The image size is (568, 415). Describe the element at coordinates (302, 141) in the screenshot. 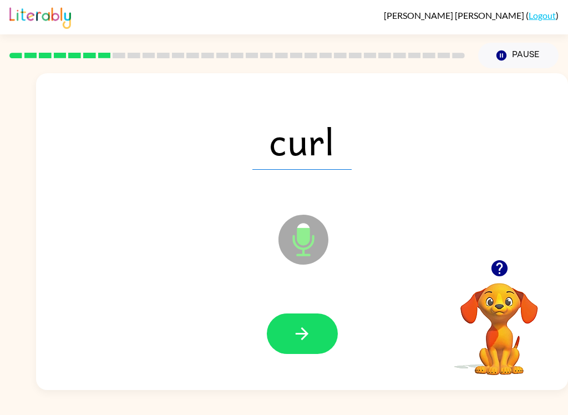

I see `span: curl` at that location.